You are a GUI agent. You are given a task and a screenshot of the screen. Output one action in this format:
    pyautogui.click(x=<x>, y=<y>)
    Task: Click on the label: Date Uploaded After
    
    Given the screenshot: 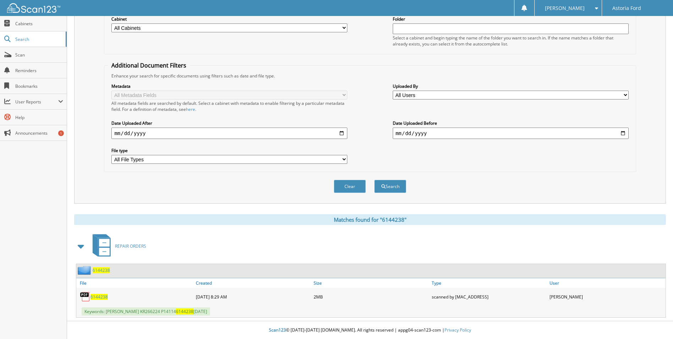 What is the action you would take?
    pyautogui.click(x=229, y=123)
    